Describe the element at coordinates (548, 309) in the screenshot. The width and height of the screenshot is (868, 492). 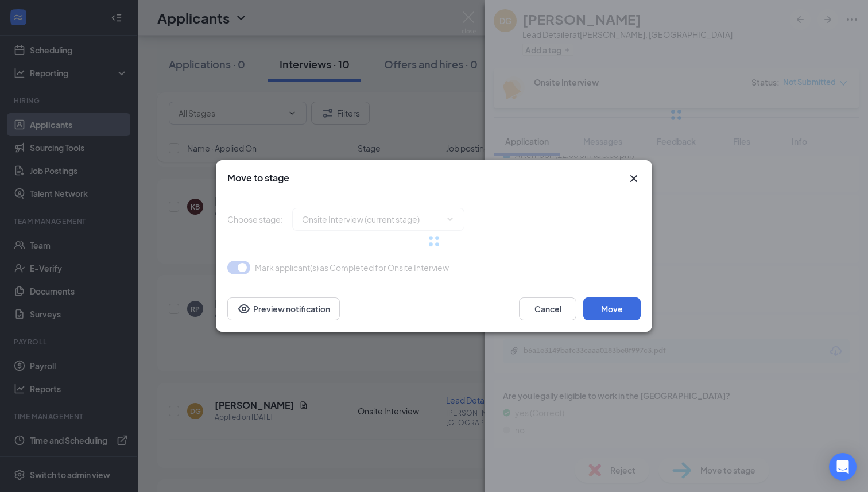
I see `button: Cancel` at that location.